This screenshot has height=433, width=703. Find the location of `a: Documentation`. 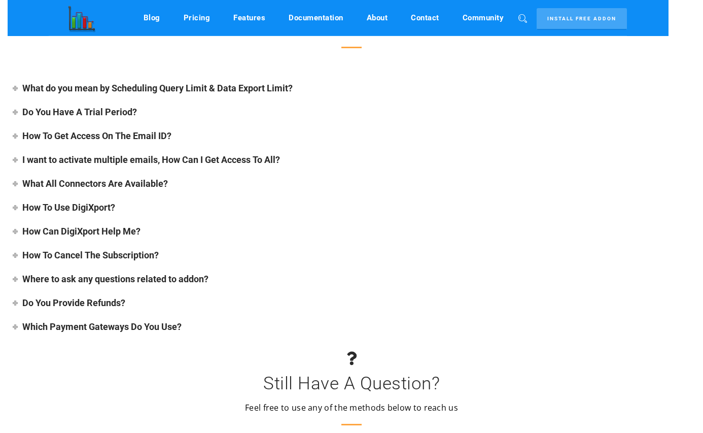

a: Documentation is located at coordinates (316, 18).